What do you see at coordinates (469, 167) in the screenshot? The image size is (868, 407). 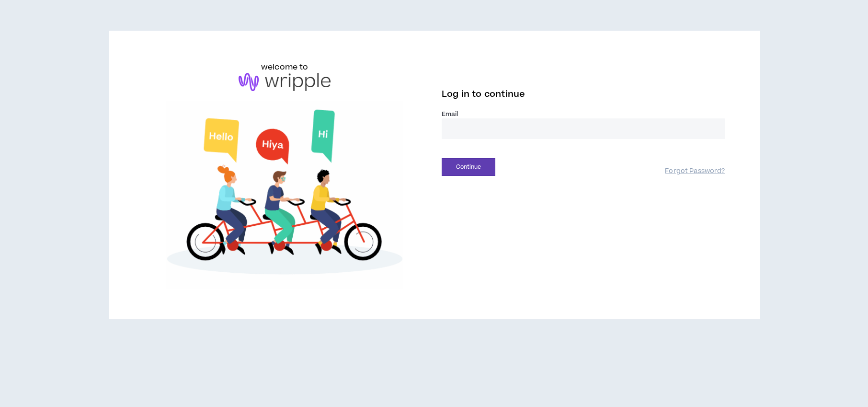 I see `button: Continue` at bounding box center [469, 167].